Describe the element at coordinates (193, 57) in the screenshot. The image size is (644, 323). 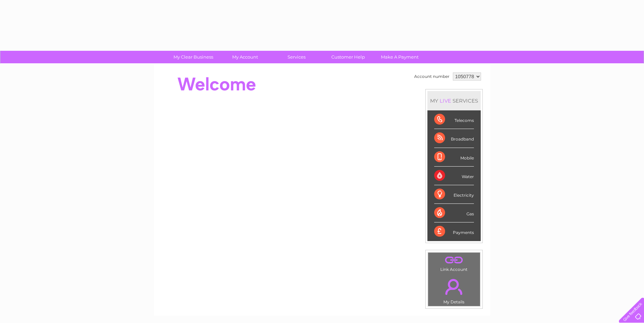
I see `a: My Clear Business` at that location.